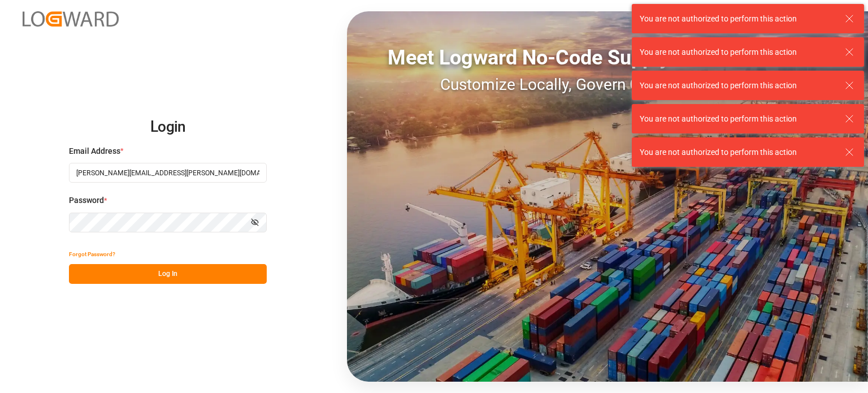 The width and height of the screenshot is (868, 393). What do you see at coordinates (607, 85) in the screenshot?
I see `div: Customize Locally, Govern Globally, Deliver Fast` at bounding box center [607, 85].